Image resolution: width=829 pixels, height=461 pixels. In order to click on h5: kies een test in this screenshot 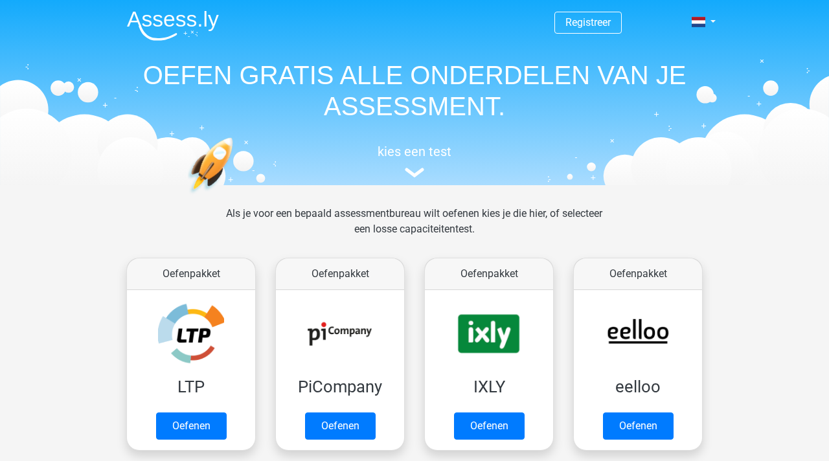, I will do `click(414, 152)`.